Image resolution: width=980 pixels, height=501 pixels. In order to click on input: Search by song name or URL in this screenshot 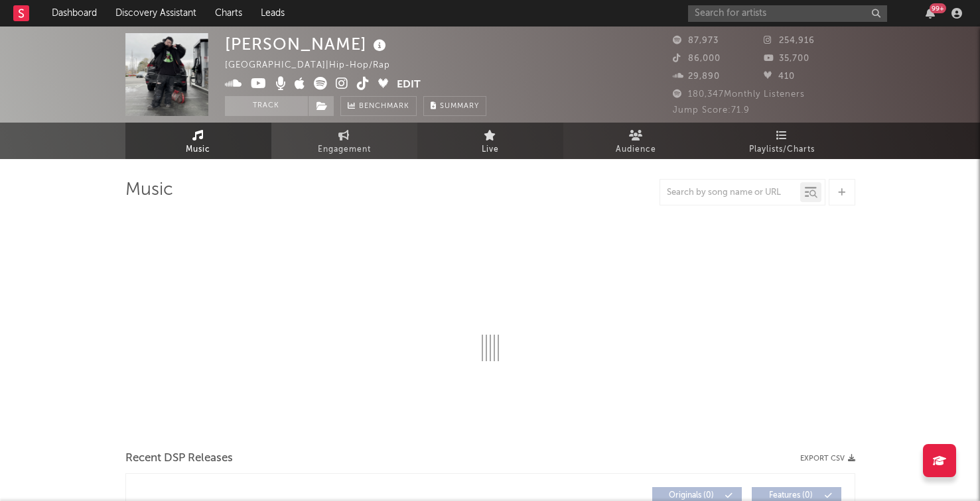, I will do `click(729, 193)`.